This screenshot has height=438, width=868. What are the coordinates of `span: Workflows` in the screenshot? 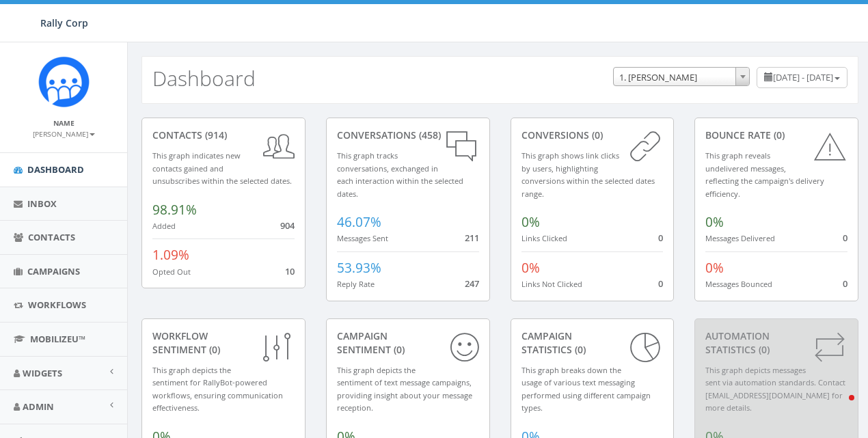 It's located at (57, 305).